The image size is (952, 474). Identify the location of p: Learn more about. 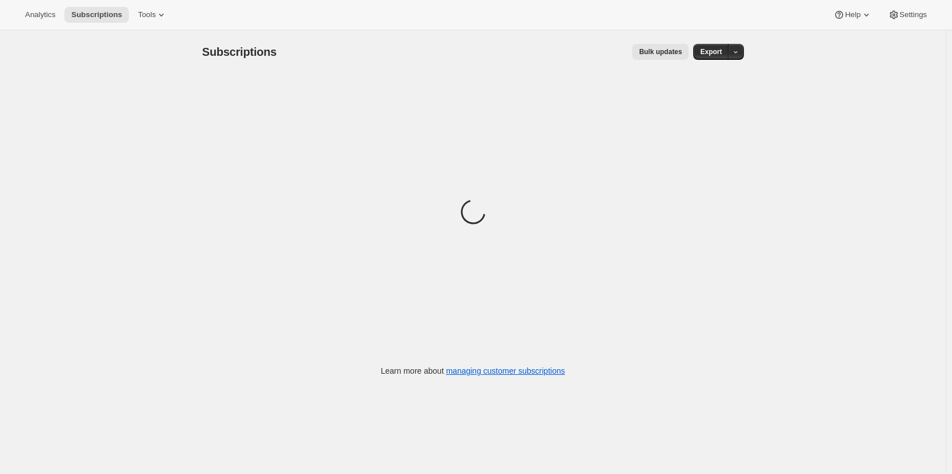
(472, 371).